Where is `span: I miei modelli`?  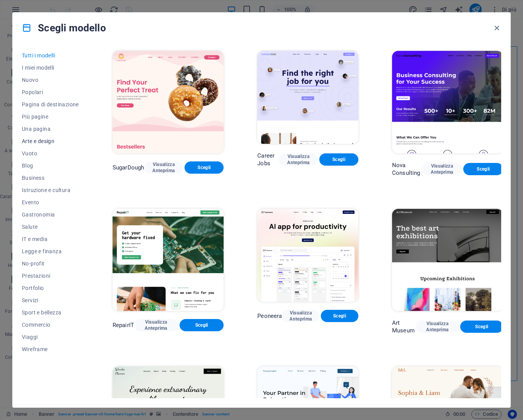
span: I miei modelli is located at coordinates (50, 68).